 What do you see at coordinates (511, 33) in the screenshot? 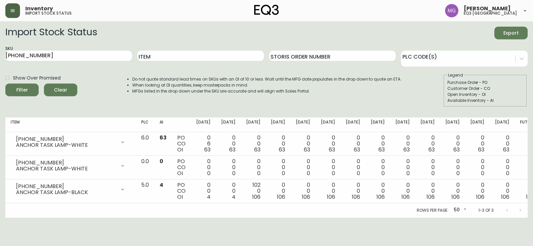
I see `button: Export` at bounding box center [511, 33].